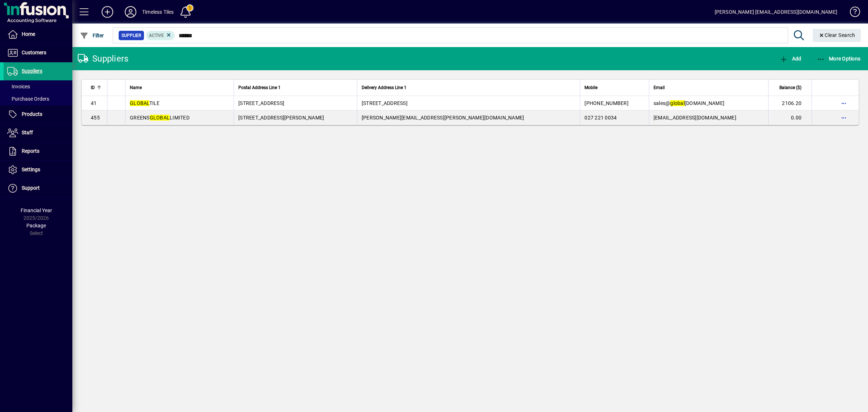  Describe the element at coordinates (32, 114) in the screenshot. I see `span: Products` at that location.